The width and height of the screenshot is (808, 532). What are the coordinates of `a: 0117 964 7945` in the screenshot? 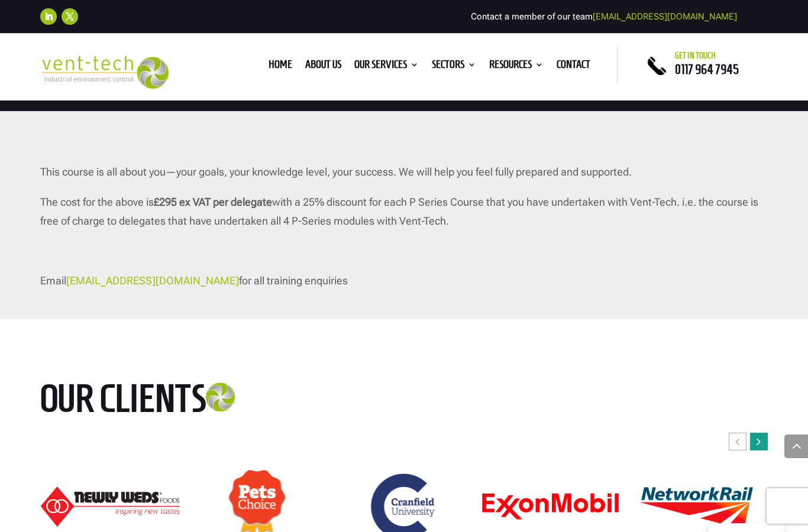 It's located at (707, 69).